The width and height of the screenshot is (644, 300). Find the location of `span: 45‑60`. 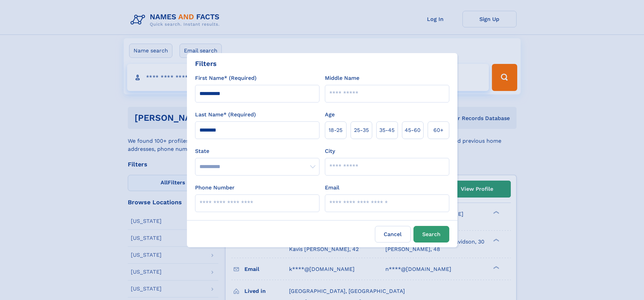

span: 45‑60 is located at coordinates (413, 130).